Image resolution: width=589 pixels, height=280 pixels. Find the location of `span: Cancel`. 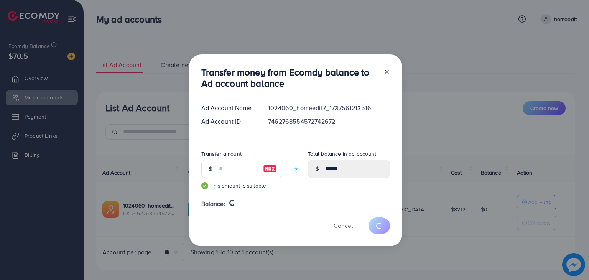

span: Cancel is located at coordinates (343, 225).